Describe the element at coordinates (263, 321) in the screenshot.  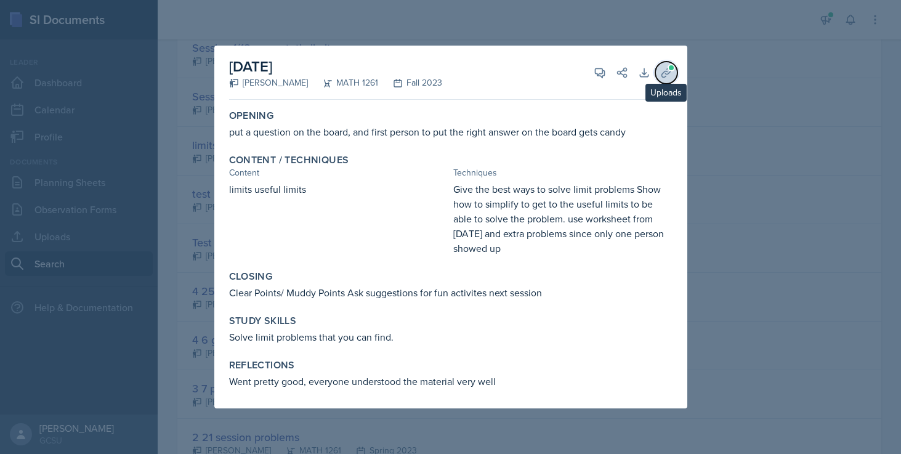
I see `label: Study Skills` at that location.